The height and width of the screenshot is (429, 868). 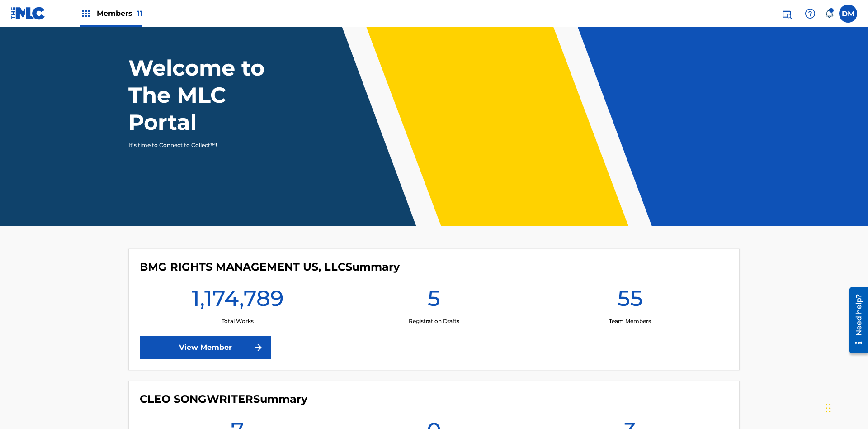 What do you see at coordinates (810, 13) in the screenshot?
I see `div: Help` at bounding box center [810, 13].